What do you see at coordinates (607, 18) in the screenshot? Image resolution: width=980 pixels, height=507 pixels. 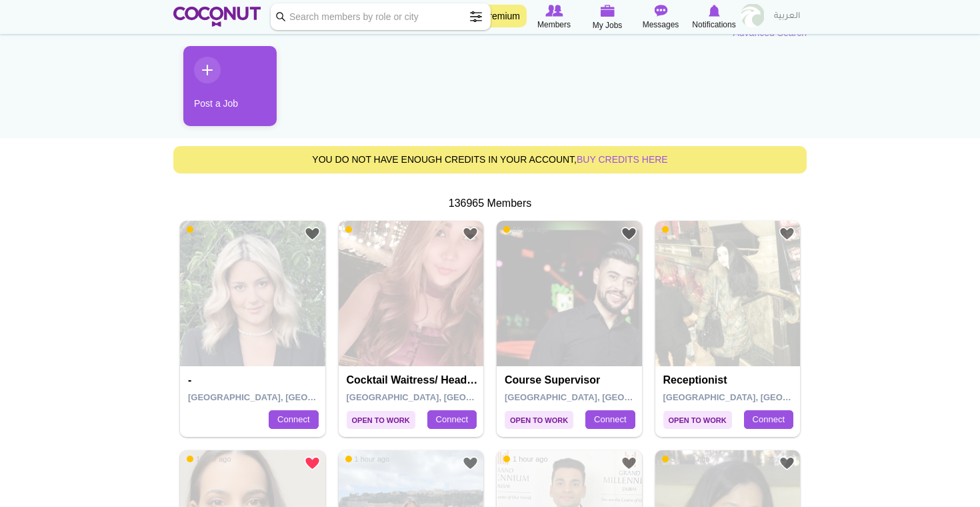 I see `a: My Jobs My Jobs` at bounding box center [607, 18].